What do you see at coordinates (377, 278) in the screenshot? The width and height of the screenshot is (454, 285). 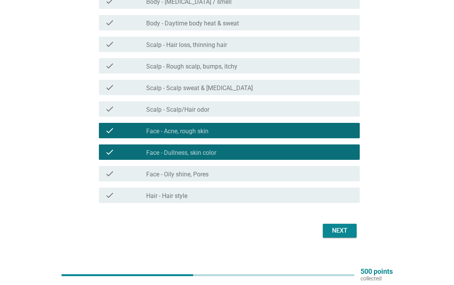 I see `p: collected` at bounding box center [377, 278].